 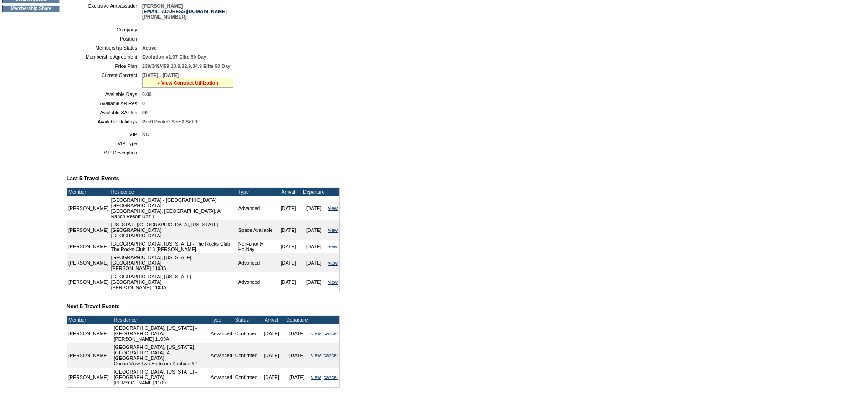 What do you see at coordinates (143, 104) in the screenshot?
I see `span: 0` at bounding box center [143, 104].